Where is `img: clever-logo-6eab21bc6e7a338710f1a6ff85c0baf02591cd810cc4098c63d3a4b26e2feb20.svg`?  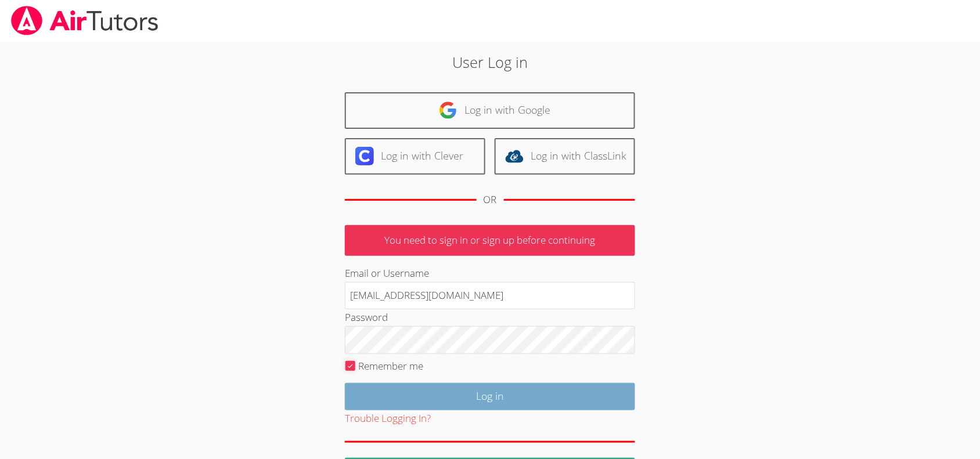 img: clever-logo-6eab21bc6e7a338710f1a6ff85c0baf02591cd810cc4098c63d3a4b26e2feb20.svg is located at coordinates (365, 156).